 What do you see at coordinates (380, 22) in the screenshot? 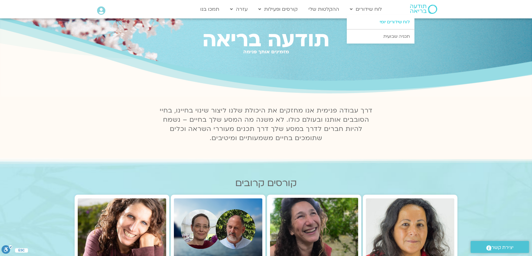
I see `a: לוח שידורים יומי` at bounding box center [380, 22].